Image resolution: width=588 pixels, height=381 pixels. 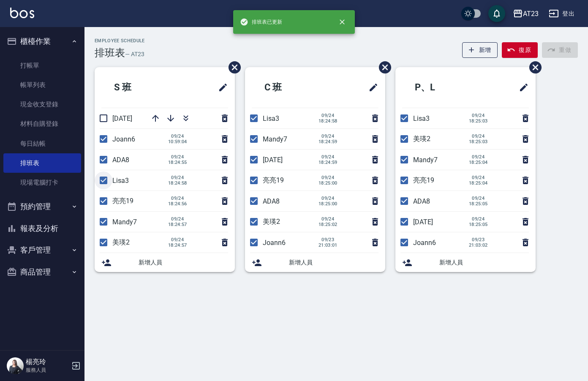 I want to click on button: 客戶管理, so click(x=42, y=250).